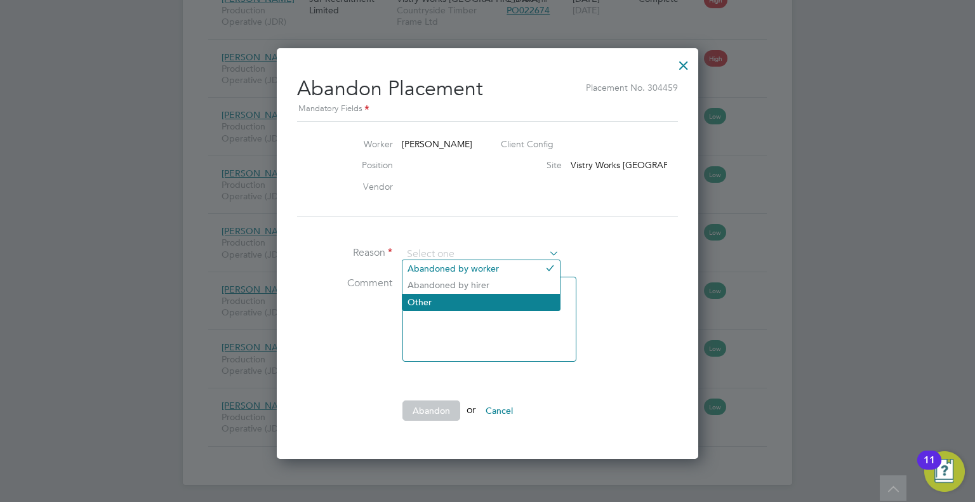 The height and width of the screenshot is (502, 975). Describe the element at coordinates (527, 144) in the screenshot. I see `label: Client Config` at that location.